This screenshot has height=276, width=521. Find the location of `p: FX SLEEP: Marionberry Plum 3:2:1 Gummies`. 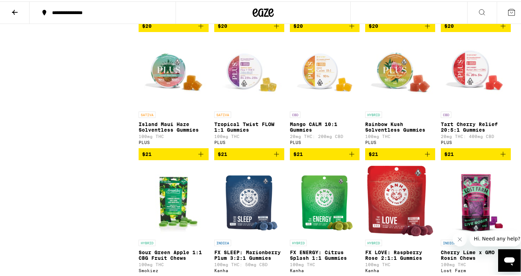

p: FX SLEEP: Marionberry Plum 3:2:1 Gummies is located at coordinates (249, 254).